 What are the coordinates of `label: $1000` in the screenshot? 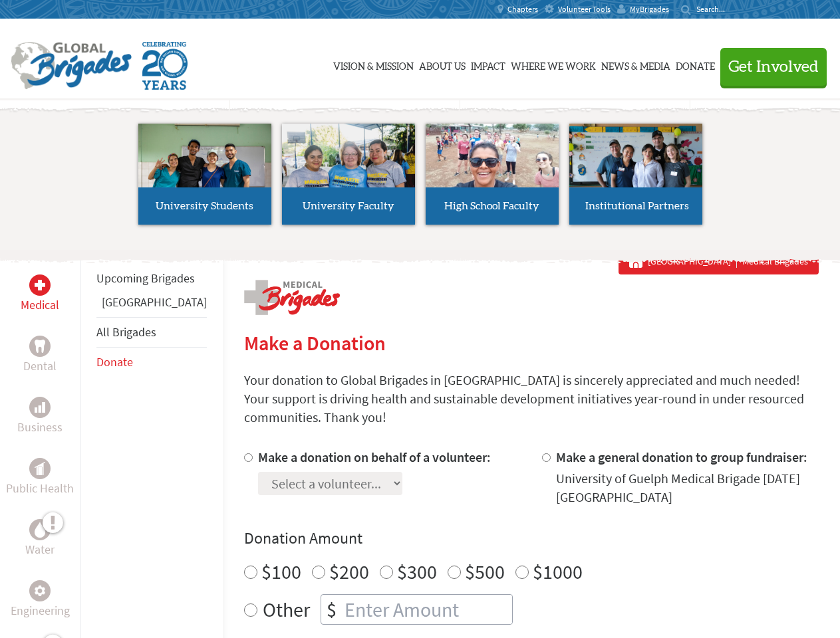 It's located at (557, 571).